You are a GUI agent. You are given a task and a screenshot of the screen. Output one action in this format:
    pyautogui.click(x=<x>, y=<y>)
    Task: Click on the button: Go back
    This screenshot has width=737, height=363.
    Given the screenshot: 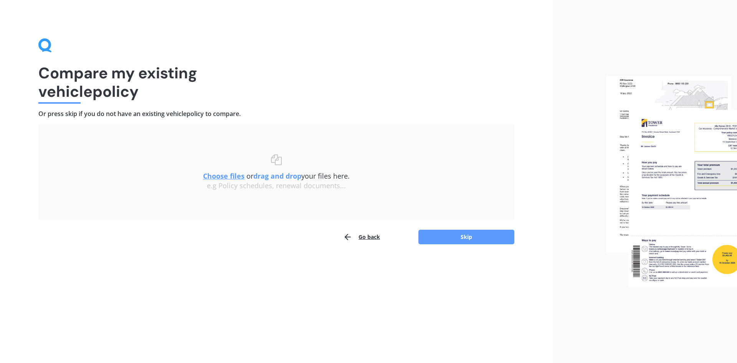 What is the action you would take?
    pyautogui.click(x=362, y=237)
    